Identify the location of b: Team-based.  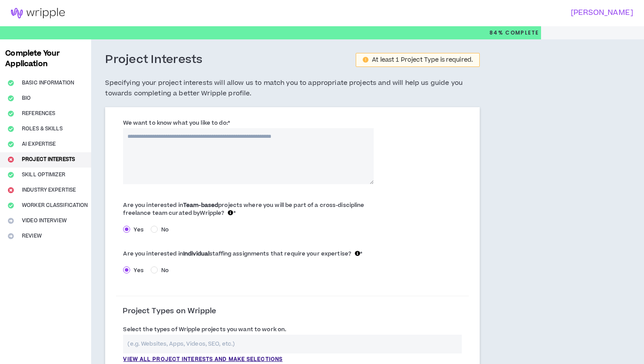
(201, 205).